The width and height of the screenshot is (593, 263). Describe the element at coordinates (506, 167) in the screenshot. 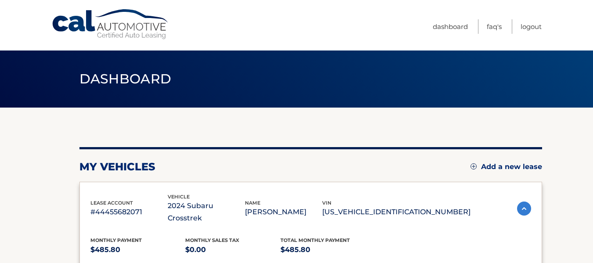

I see `a: Add a new lease` at that location.